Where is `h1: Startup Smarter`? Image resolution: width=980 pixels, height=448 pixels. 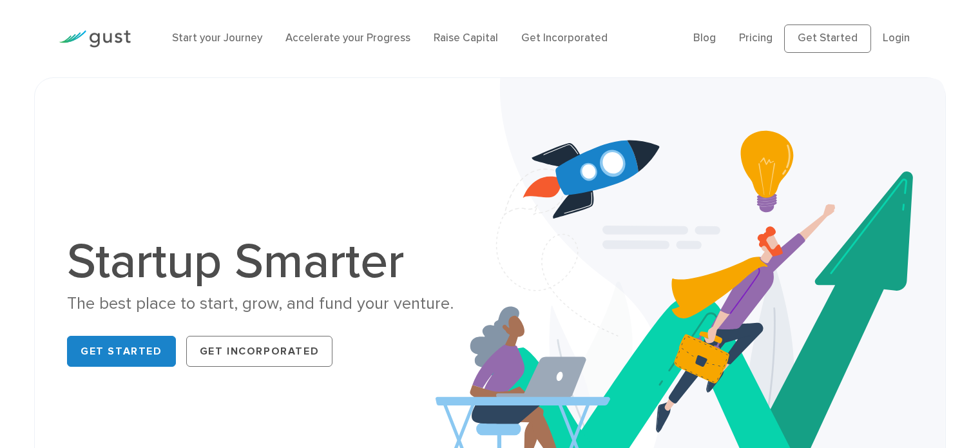
h1: Startup Smarter is located at coordinates (273, 262).